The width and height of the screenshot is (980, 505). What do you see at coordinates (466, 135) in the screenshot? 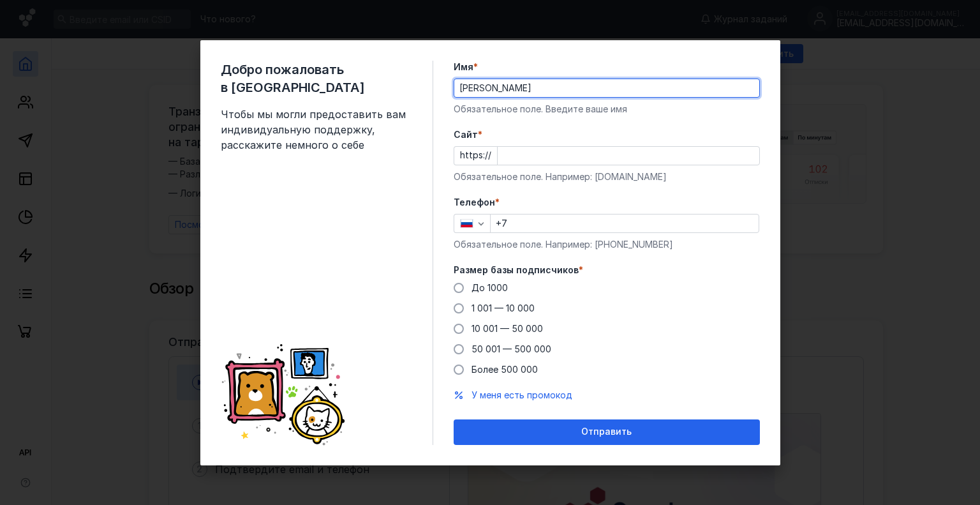
I see `span: Cайт` at bounding box center [466, 135].